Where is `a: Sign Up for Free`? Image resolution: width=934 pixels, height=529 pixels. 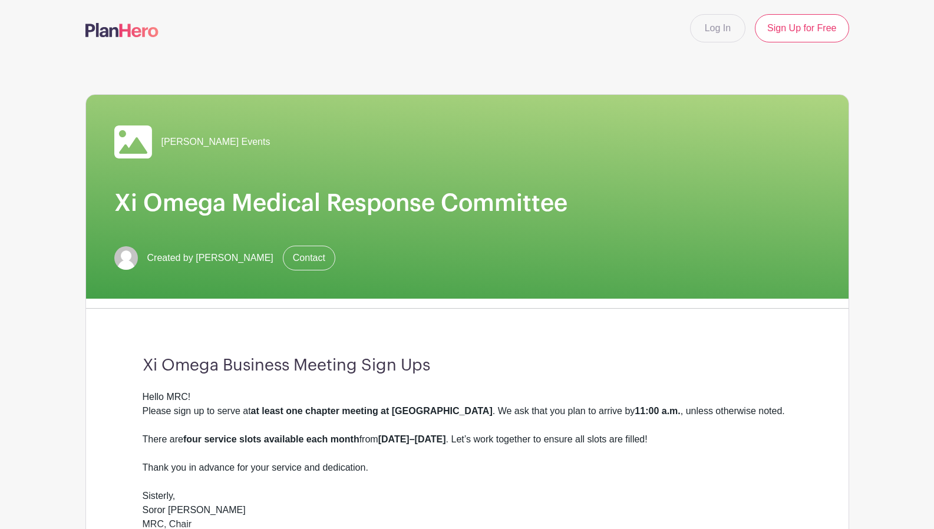
a: Sign Up for Free is located at coordinates (801, 28).